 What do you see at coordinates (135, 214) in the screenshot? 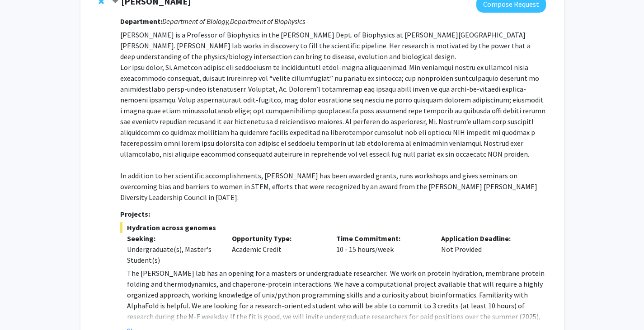
I see `strong: Projects:` at bounding box center [135, 214].